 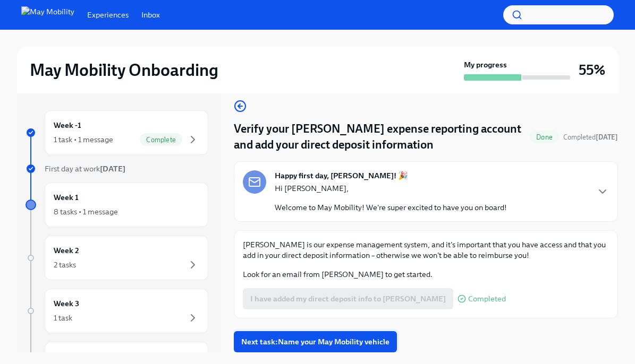 I want to click on h6: Week 4, so click(x=66, y=357).